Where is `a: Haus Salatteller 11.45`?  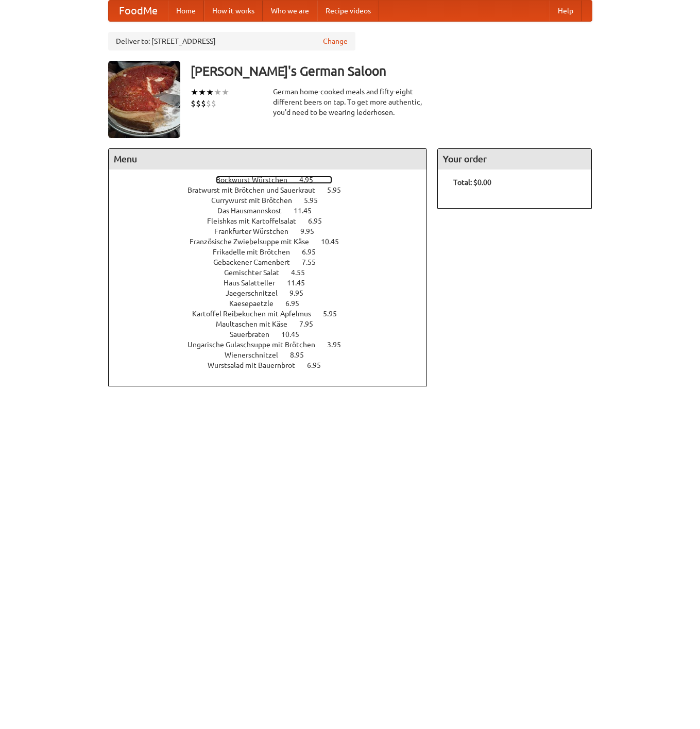
a: Haus Salatteller 11.45 is located at coordinates (273, 283).